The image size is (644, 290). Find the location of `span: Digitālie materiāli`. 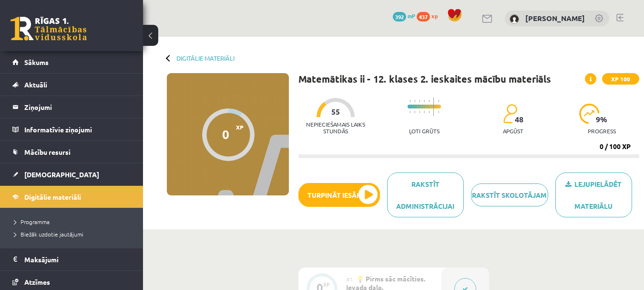

span: Digitālie materiāli is located at coordinates (53, 196).